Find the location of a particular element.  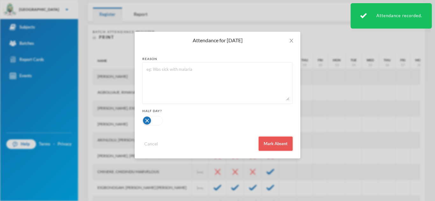

div: Half Day? is located at coordinates (217, 111).